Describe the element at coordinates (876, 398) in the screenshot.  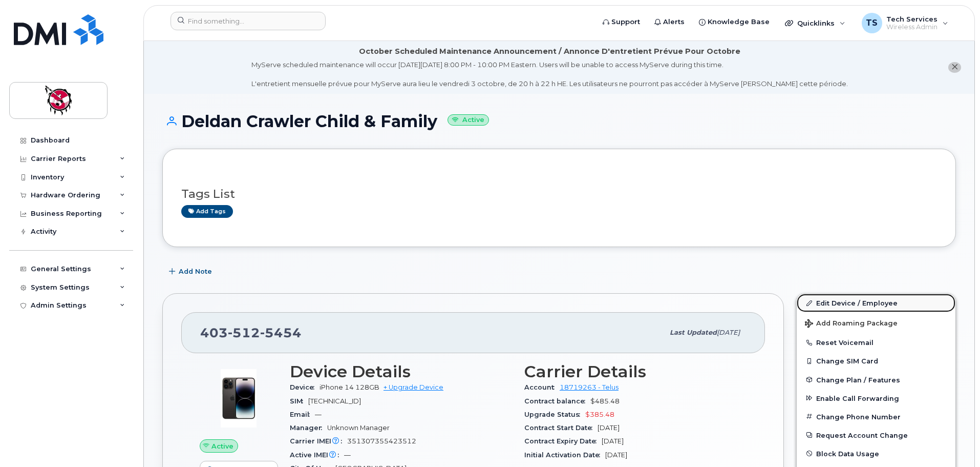
I see `button: Enable Call Forwarding` at that location.